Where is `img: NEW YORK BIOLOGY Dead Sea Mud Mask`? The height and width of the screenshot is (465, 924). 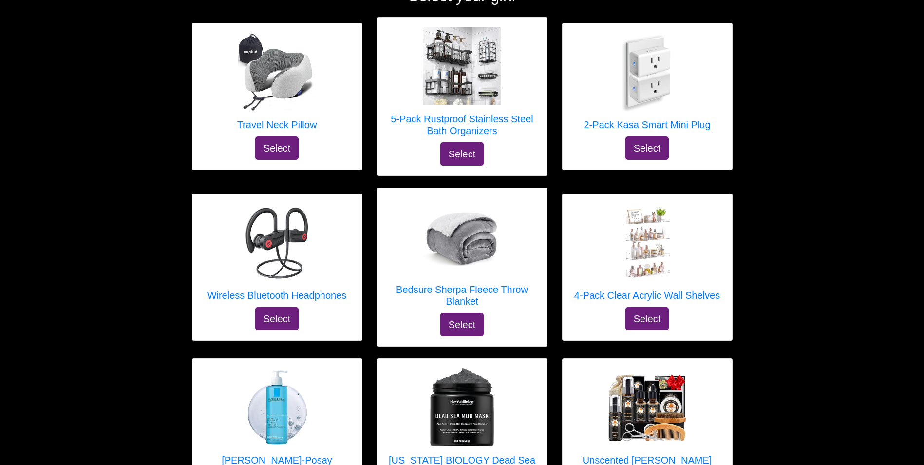 img: NEW YORK BIOLOGY Dead Sea Mud Mask is located at coordinates (462, 407).